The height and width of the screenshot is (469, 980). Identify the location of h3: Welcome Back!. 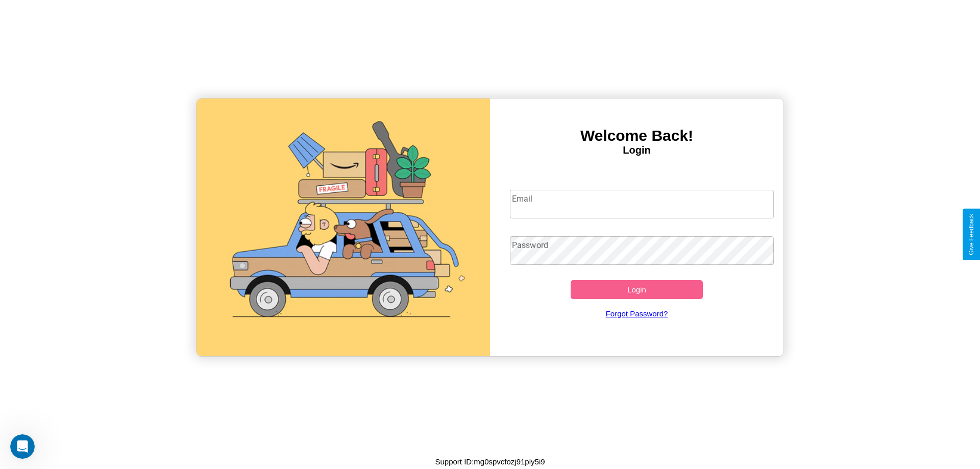
(636, 136).